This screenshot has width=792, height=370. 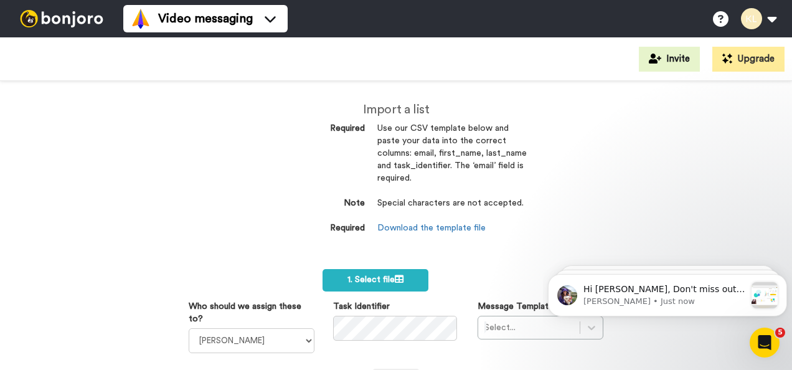 What do you see at coordinates (396, 110) in the screenshot?
I see `h2: Import a list` at bounding box center [396, 110].